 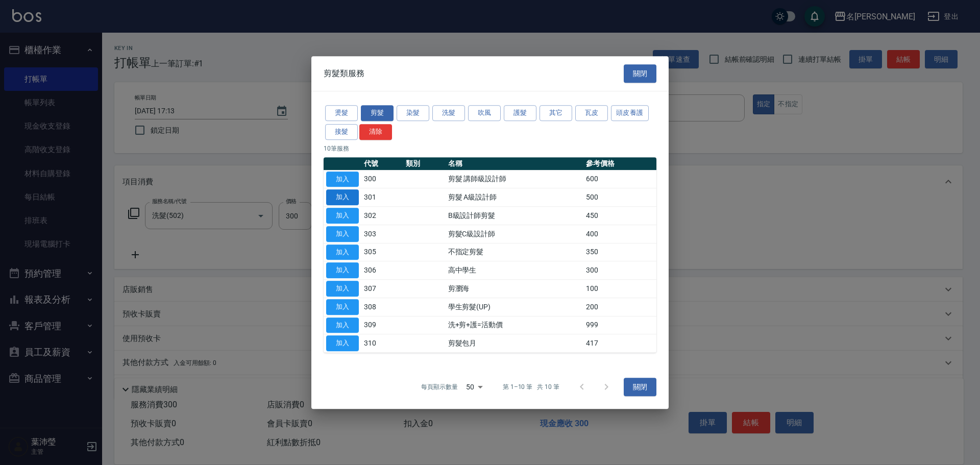 What do you see at coordinates (376, 132) in the screenshot?
I see `button: 清除` at bounding box center [376, 132].